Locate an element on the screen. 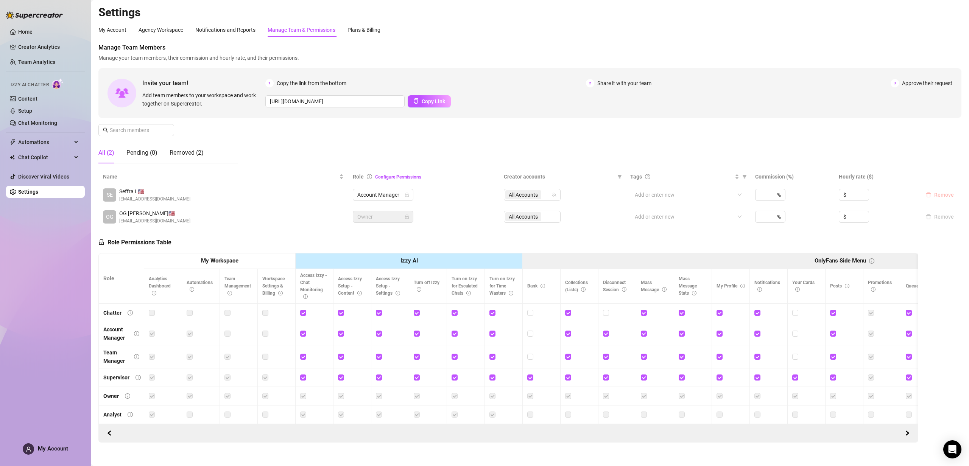 The image size is (969, 466). a: Chat Monitoring is located at coordinates (37, 123).